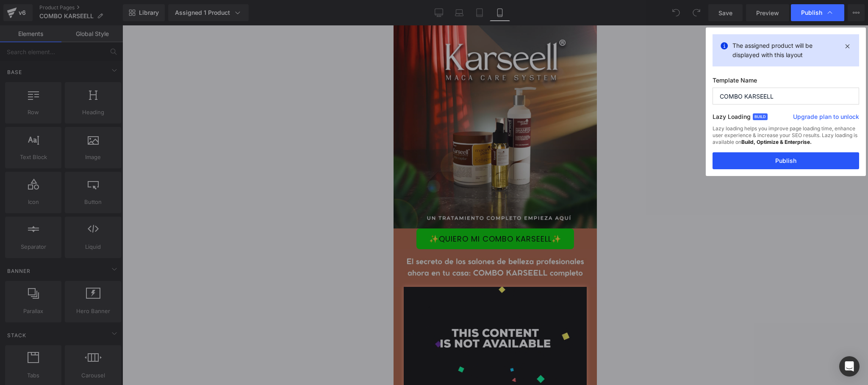 Image resolution: width=868 pixels, height=385 pixels. What do you see at coordinates (102, 214) in the screenshot?
I see `span: ✨QUIERO MI COMBO KARSEELL✨` at bounding box center [102, 214].